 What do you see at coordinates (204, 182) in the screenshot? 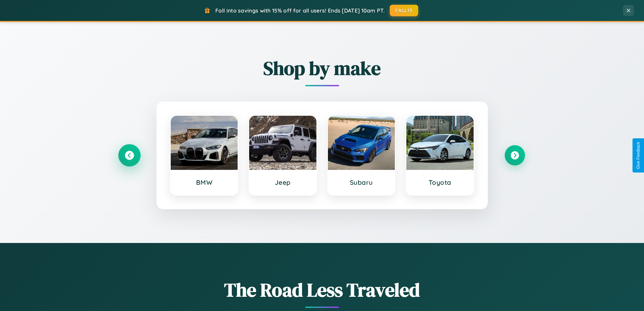
I see `h3: BMW` at bounding box center [204, 182].